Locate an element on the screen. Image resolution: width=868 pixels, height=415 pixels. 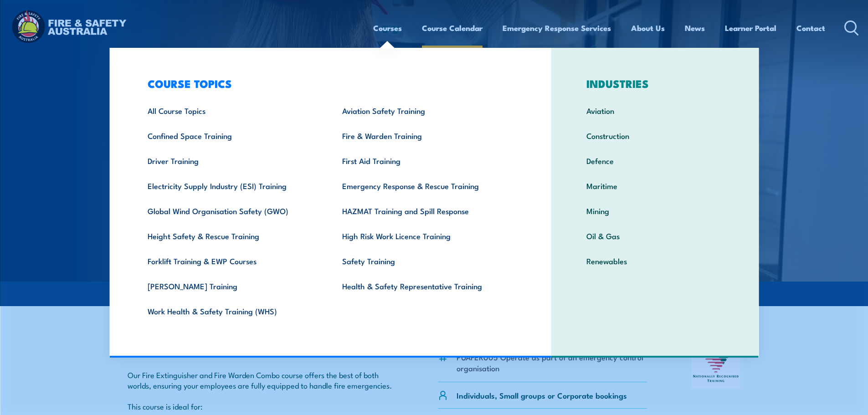
p: Individuals, Small groups or Corporate bookings is located at coordinates (542, 395).